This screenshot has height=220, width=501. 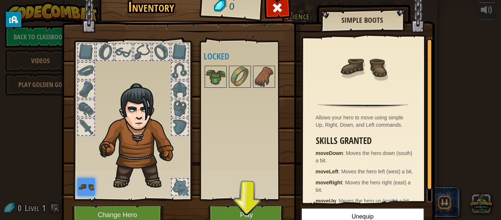 I want to click on span: Moves the hero down (south) a bit., so click(x=364, y=157).